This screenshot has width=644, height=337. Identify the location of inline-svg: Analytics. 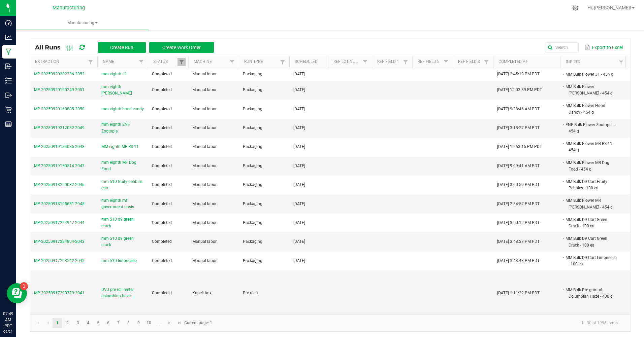
(8, 37).